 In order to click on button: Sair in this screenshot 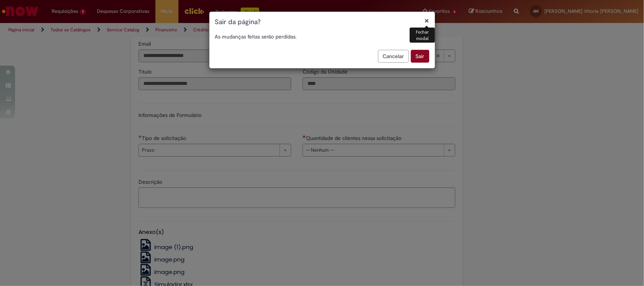, I will do `click(420, 56)`.